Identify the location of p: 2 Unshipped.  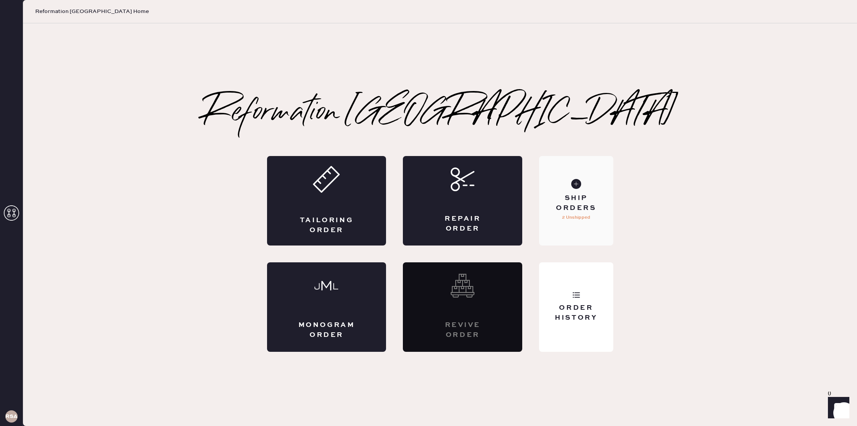
(576, 218).